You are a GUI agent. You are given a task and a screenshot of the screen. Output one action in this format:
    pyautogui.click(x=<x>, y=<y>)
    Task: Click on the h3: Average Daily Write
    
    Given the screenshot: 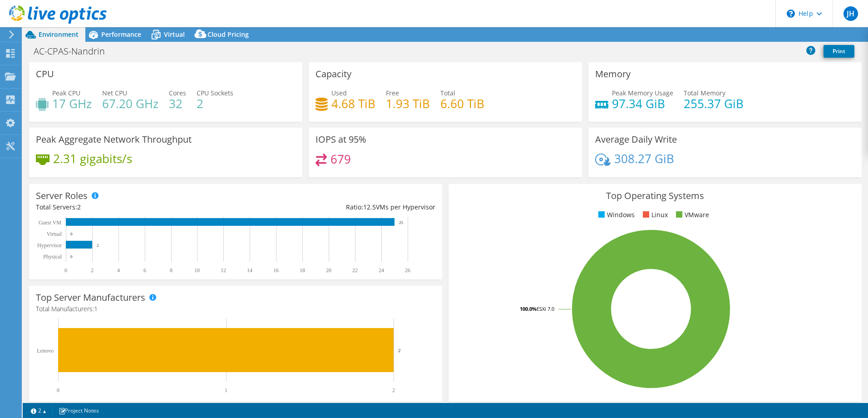 What is the action you would take?
    pyautogui.click(x=636, y=140)
    